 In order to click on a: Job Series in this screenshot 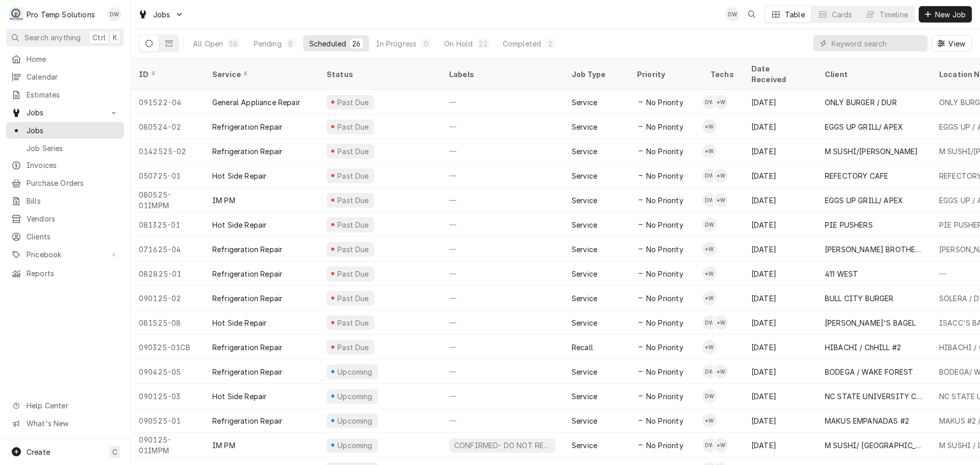, I will do `click(65, 148)`.